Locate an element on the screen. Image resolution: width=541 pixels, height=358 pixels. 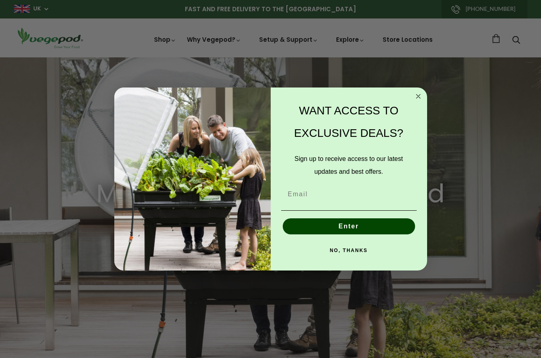
img: e9d03583-1bb1-490f-ad29-36751b3212ff.jpeg is located at coordinates (192, 179).